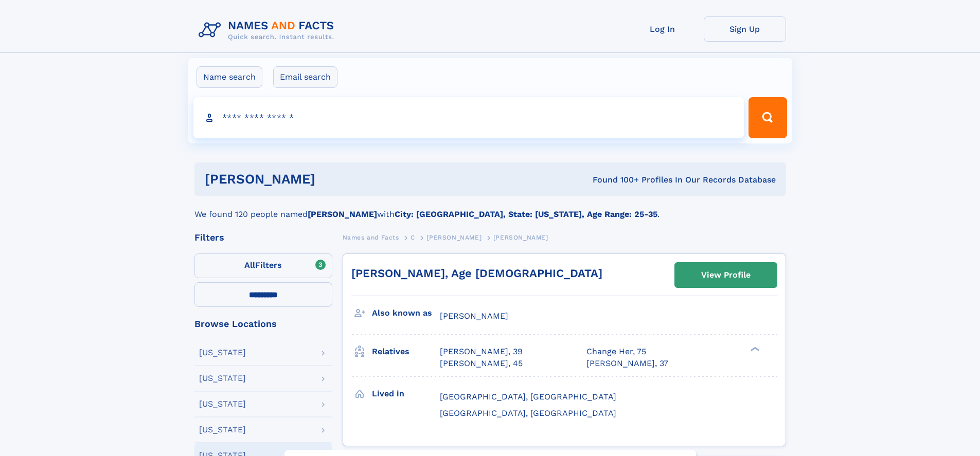  What do you see at coordinates (371, 237) in the screenshot?
I see `a: Names and Facts` at bounding box center [371, 237].